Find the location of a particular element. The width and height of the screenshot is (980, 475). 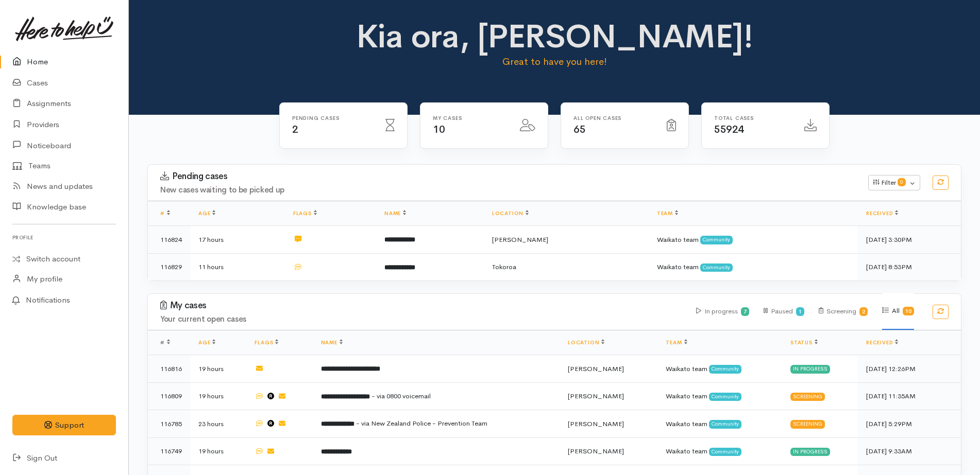

button: Filter0 is located at coordinates (894, 183).